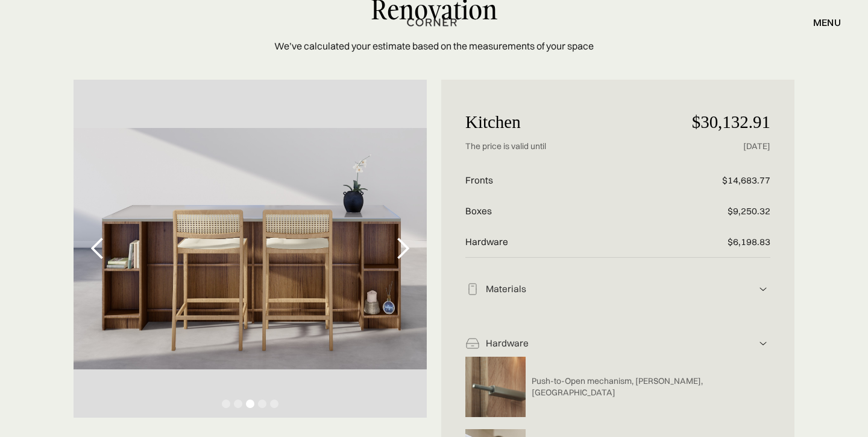 This screenshot has height=437, width=868. Describe the element at coordinates (719, 242) in the screenshot. I see `p: $6,198.83` at that location.